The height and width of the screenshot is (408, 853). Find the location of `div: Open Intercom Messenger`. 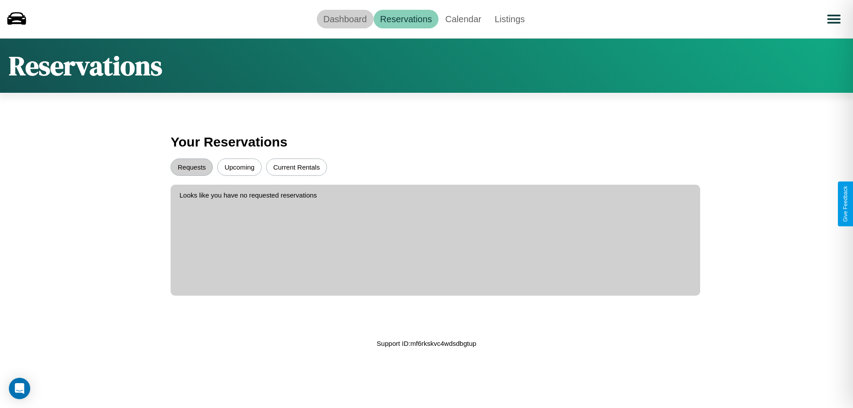

div: Open Intercom Messenger is located at coordinates (20, 389).